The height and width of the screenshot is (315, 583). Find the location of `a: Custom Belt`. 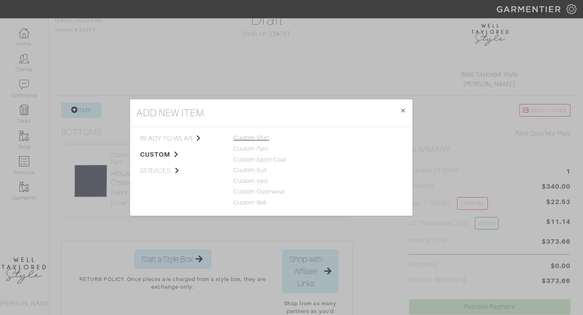

a: Custom Belt is located at coordinates (250, 202).